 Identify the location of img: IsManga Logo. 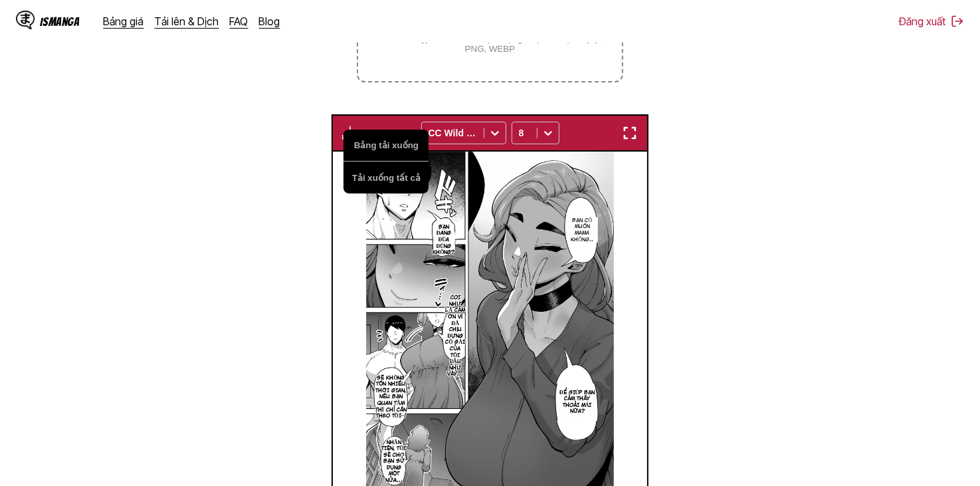
(25, 20).